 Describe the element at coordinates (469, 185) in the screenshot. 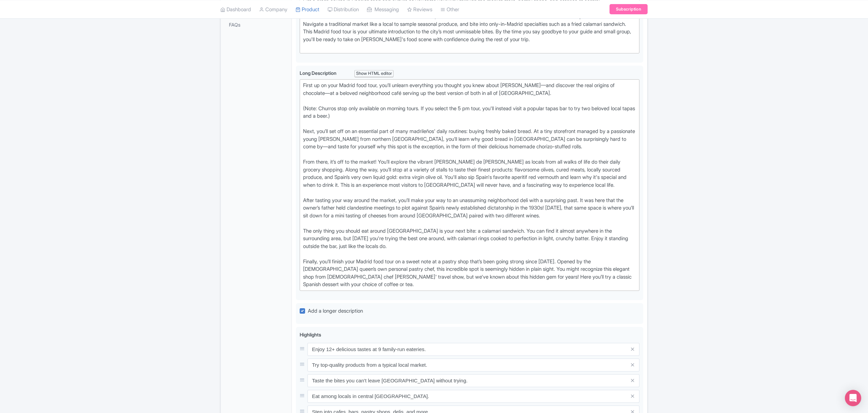

I see `div: First up on your Madrid food tour, you’ll unlearn everything you thought you knew about [PERSON_N...` at that location.